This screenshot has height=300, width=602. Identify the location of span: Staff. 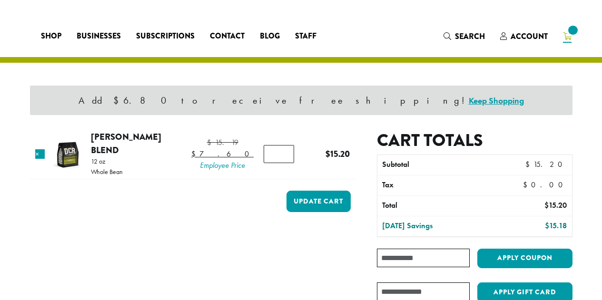
(306, 36).